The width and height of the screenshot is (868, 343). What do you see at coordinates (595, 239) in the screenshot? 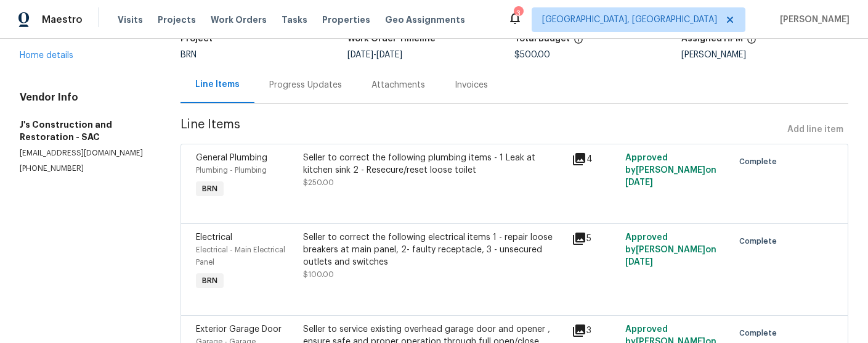
I see `div: 5` at bounding box center [595, 239].